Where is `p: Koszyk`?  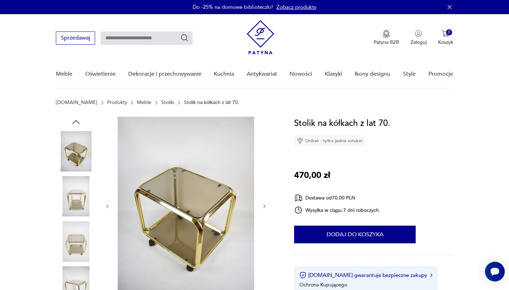 p: Koszyk is located at coordinates (445, 42).